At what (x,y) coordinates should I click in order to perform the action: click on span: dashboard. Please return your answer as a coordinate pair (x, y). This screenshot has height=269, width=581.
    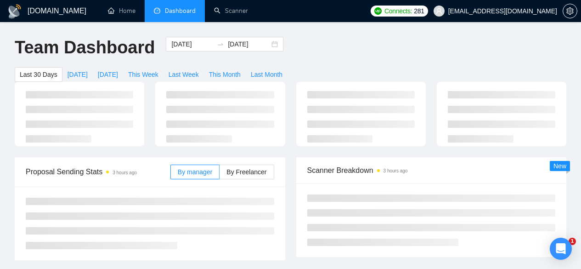
    Looking at the image, I should click on (157, 11).